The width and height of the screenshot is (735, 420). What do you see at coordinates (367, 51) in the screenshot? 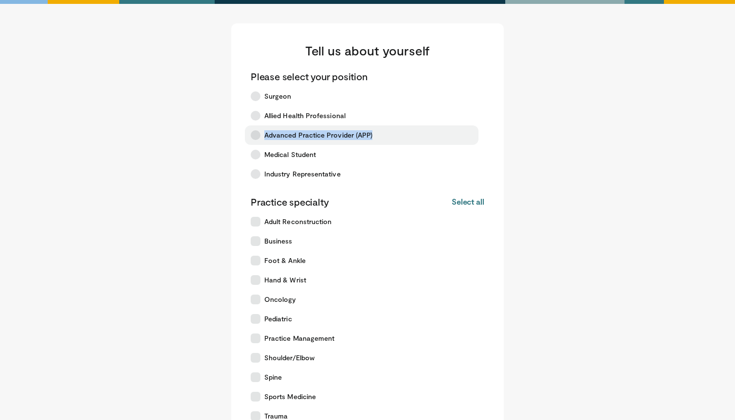
I see `h3: Tell us about yourself` at bounding box center [367, 51].